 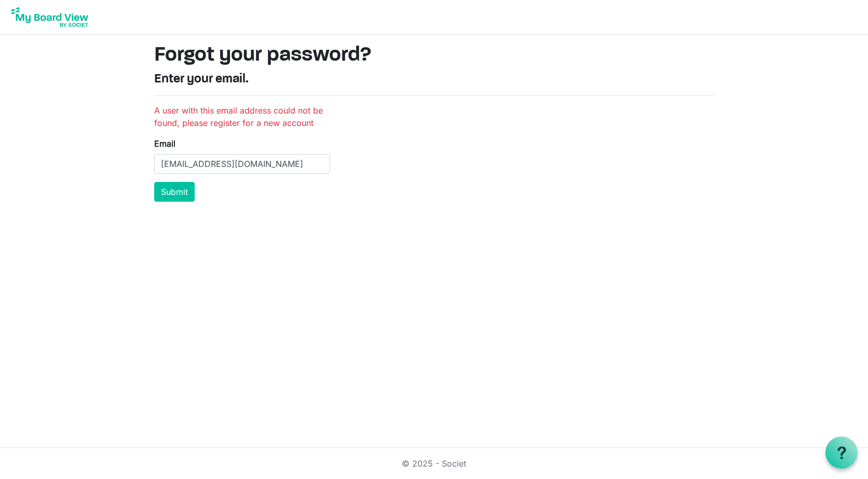 What do you see at coordinates (434, 56) in the screenshot?
I see `h1: Forgot your password?` at bounding box center [434, 56].